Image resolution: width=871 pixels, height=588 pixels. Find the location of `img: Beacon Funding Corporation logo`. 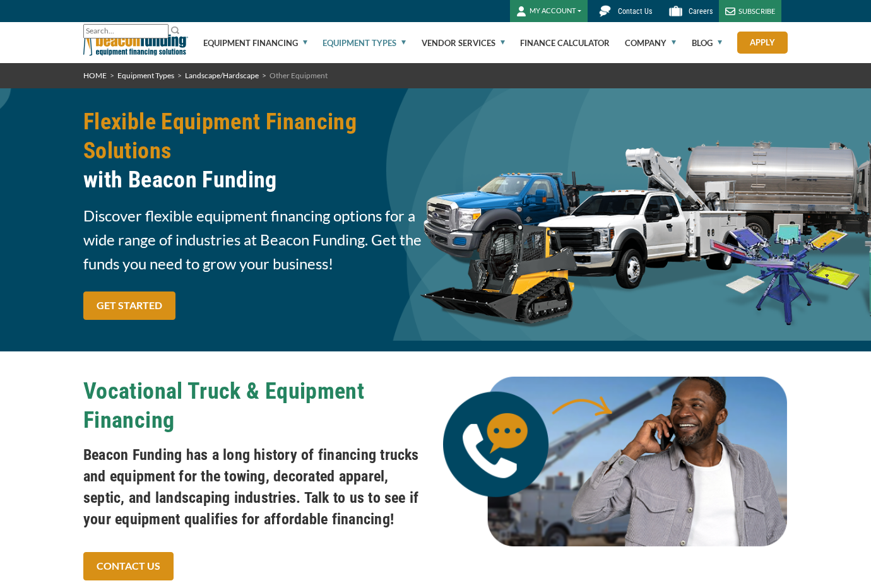

img: Beacon Funding Corporation logo is located at coordinates (136, 42).